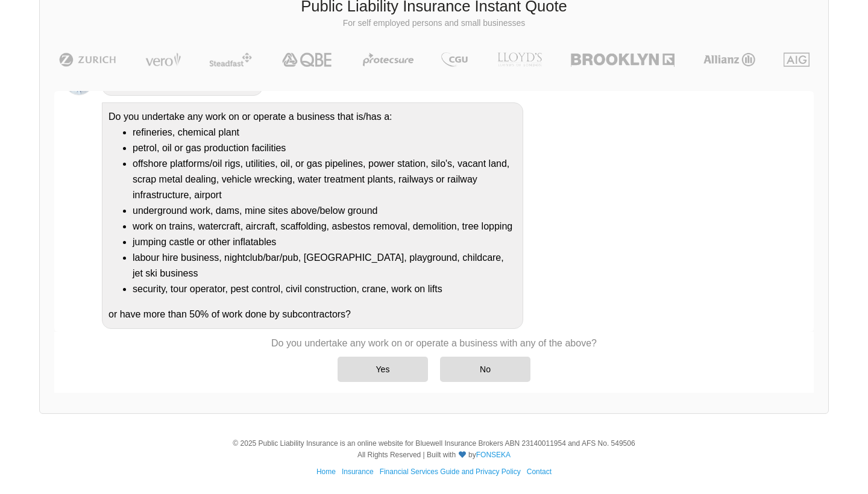 This screenshot has width=868, height=494. I want to click on div: Yes, so click(382, 369).